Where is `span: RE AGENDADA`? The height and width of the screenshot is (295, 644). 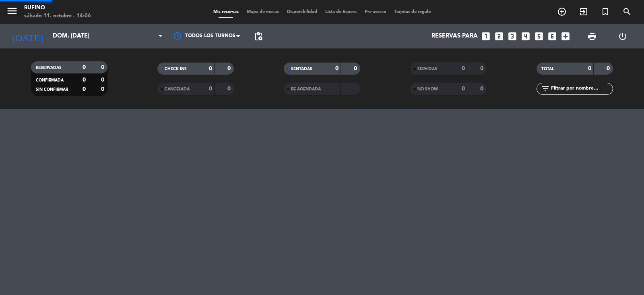 span: RE AGENDADA is located at coordinates (306, 89).